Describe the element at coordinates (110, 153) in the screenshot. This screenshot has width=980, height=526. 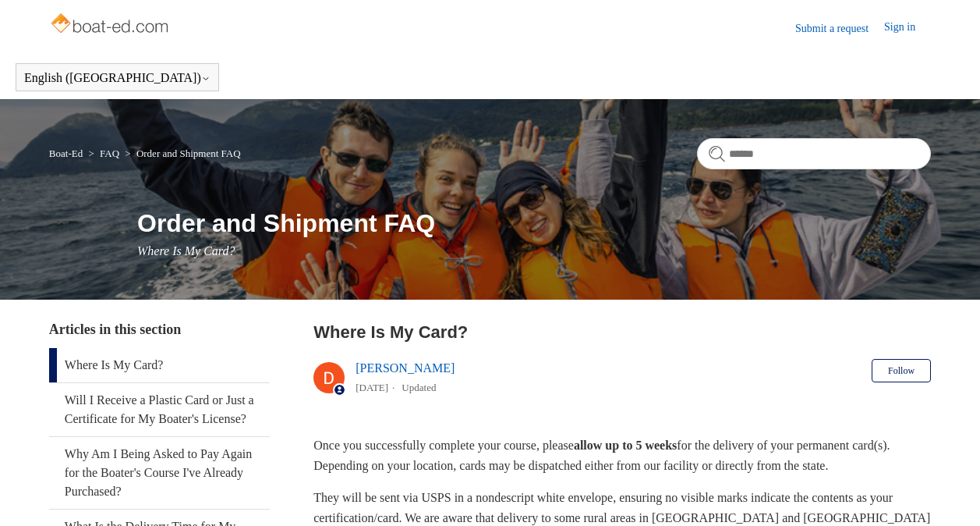
I see `a: FAQ` at that location.